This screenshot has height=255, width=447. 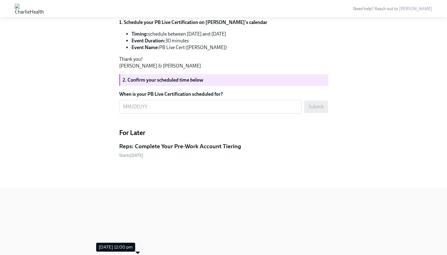 I want to click on strong: Event Name:, so click(x=145, y=47).